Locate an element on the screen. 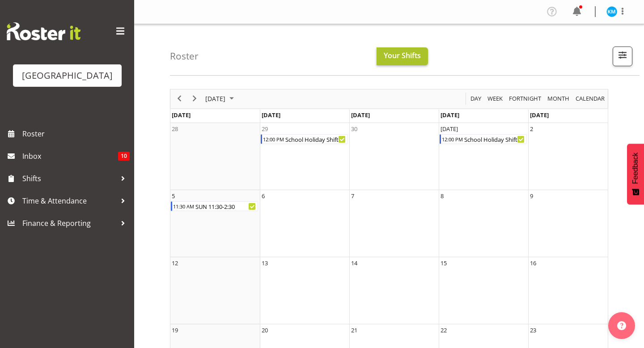 The height and width of the screenshot is (348, 644). div: 19 is located at coordinates (175, 331).